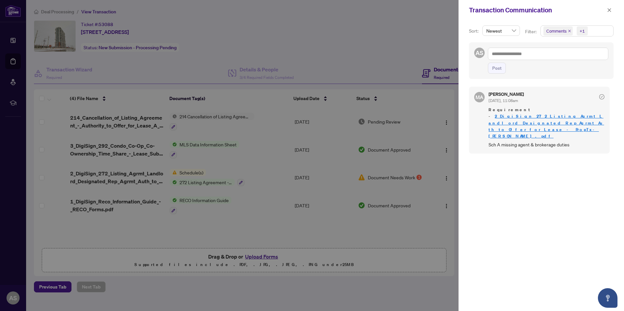 The width and height of the screenshot is (624, 311). Describe the element at coordinates (480, 97) in the screenshot. I see `span: MA` at that location.